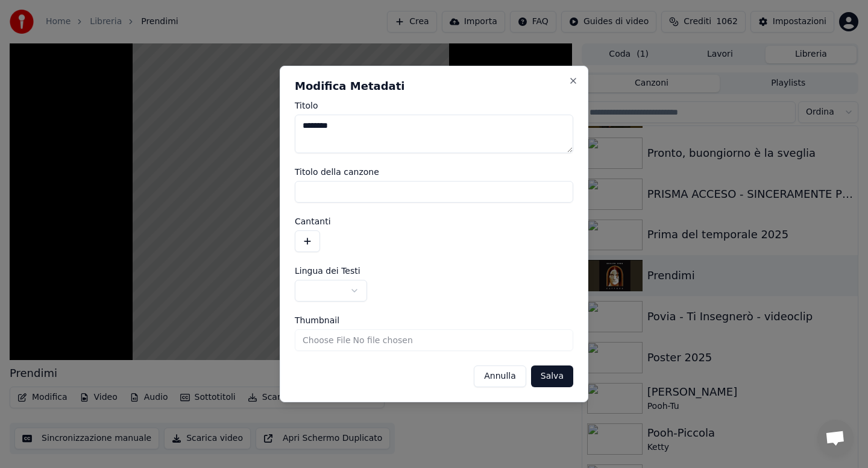  I want to click on label: Titolo della canzone, so click(434, 171).